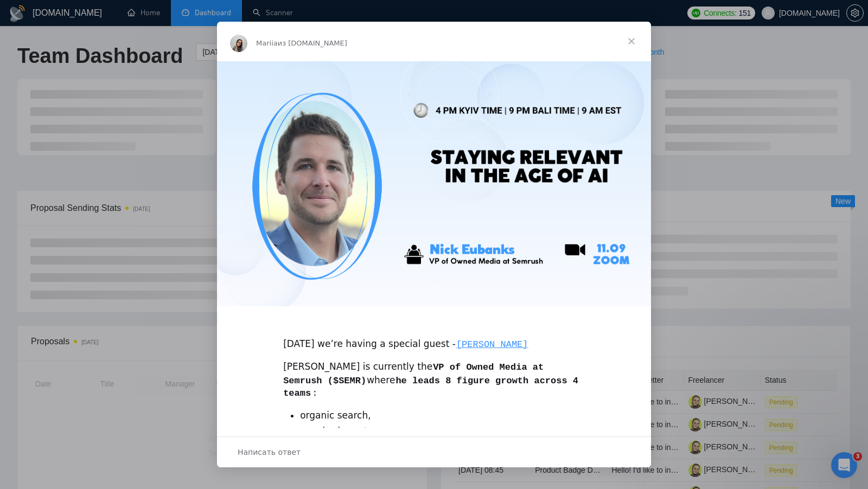  I want to click on code: VP of Owned Media at Semrush ($SEMR), so click(414, 374).